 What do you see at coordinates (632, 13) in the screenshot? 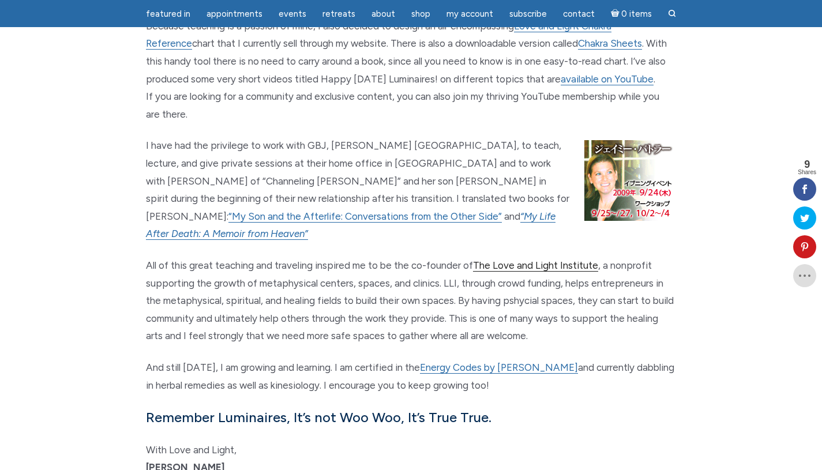
I see `a: Cart0 items` at bounding box center [632, 13].